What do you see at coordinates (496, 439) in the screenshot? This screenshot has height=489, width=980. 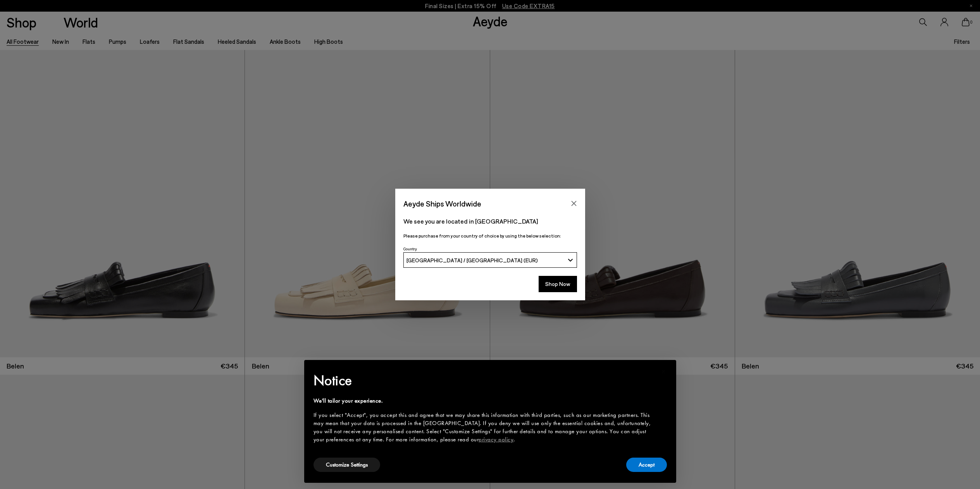 I see `a: privacy policy` at bounding box center [496, 439].